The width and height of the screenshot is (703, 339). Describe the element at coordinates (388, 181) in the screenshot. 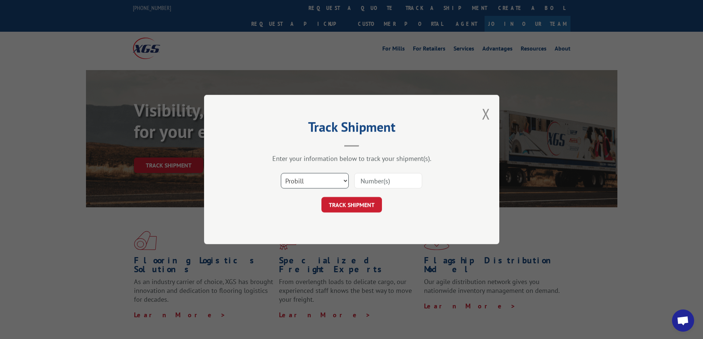

I see `input: Number(s)` at that location.